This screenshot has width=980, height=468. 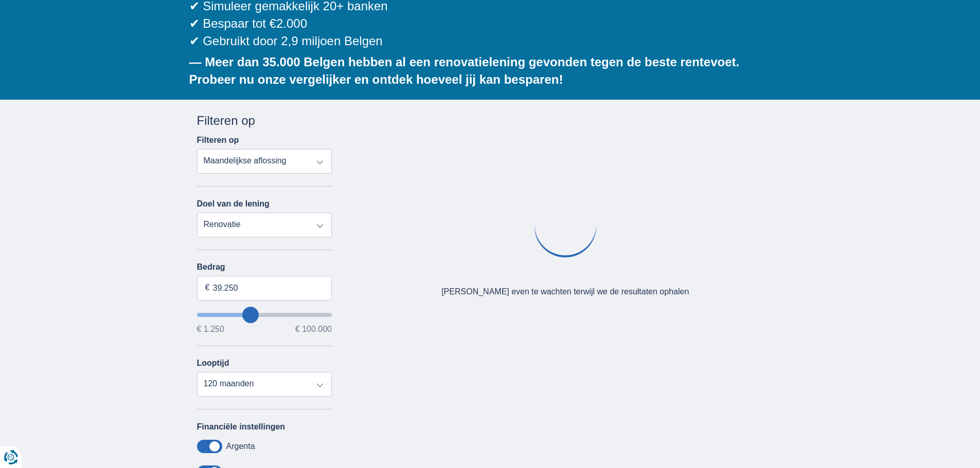 I want to click on span: € 100.000, so click(x=313, y=330).